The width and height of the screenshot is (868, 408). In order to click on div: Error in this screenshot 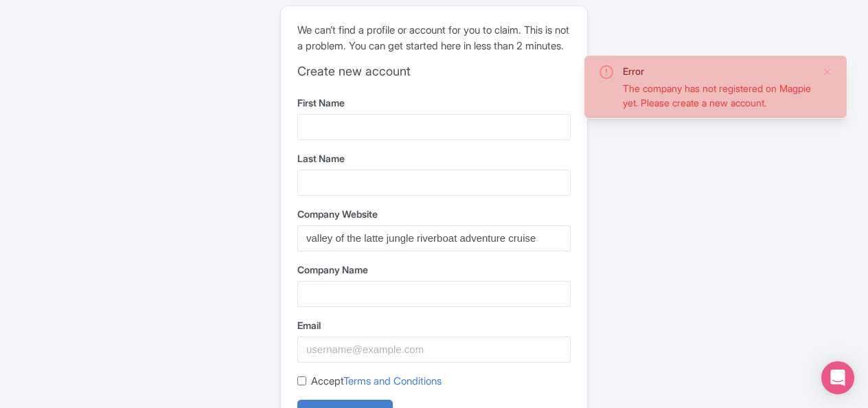, I will do `click(717, 71)`.